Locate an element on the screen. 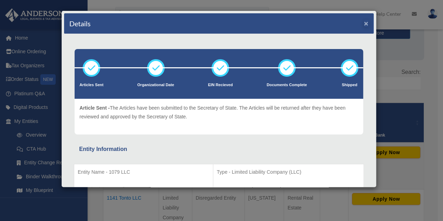 The height and width of the screenshot is (221, 443). p: Type - Limited Liability Company (LLC) is located at coordinates (288, 172).